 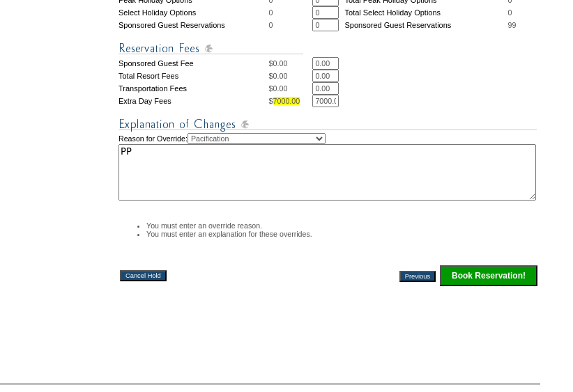 I want to click on span: 7000.00, so click(x=286, y=101).